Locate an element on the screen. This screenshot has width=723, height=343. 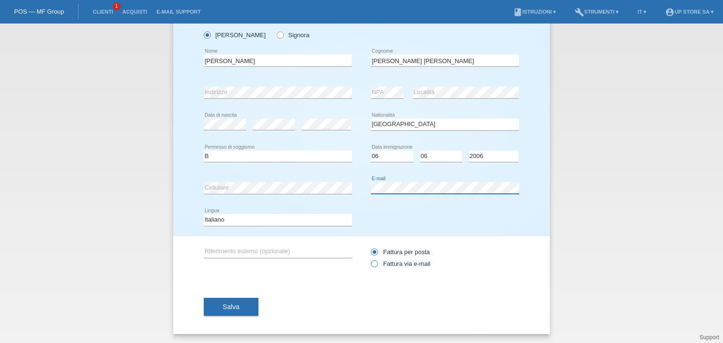
span: Salva is located at coordinates (231, 307).